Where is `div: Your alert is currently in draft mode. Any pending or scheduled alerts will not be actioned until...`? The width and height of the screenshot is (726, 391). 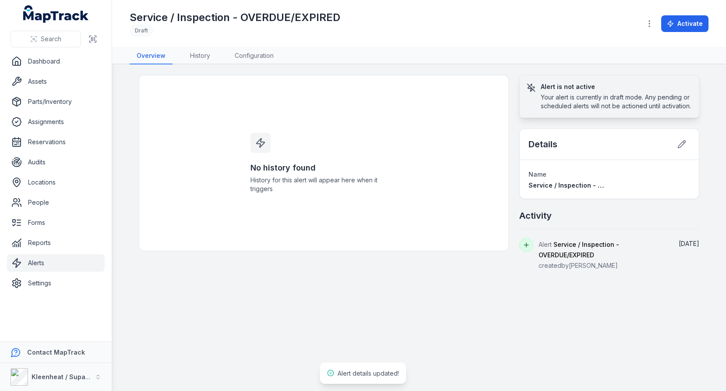
div: Your alert is currently in draft mode. Any pending or scheduled alerts will not be actioned until... is located at coordinates (616, 102).